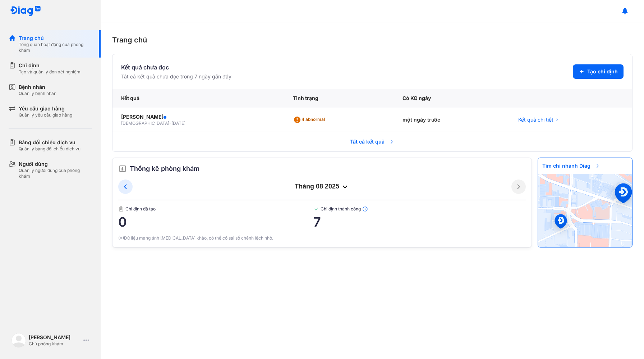 The height and width of the screenshot is (359, 644). Describe the element at coordinates (198, 98) in the screenshot. I see `div: Kết quả` at that location.